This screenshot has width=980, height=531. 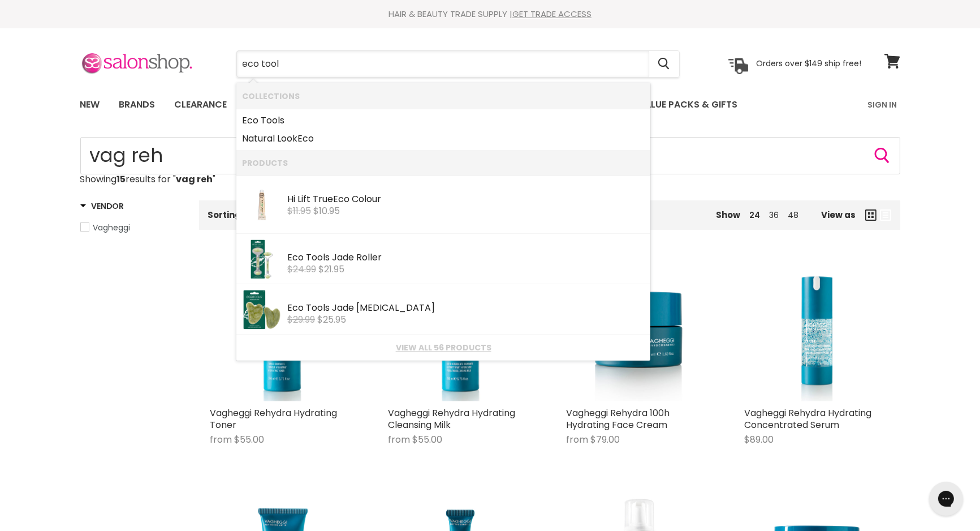 I want to click on li: Products: Eco Tools Jade Gua Sha, so click(x=443, y=309).